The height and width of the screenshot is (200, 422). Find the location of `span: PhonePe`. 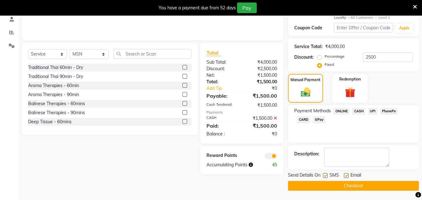

span: PhonePe is located at coordinates (388, 111).